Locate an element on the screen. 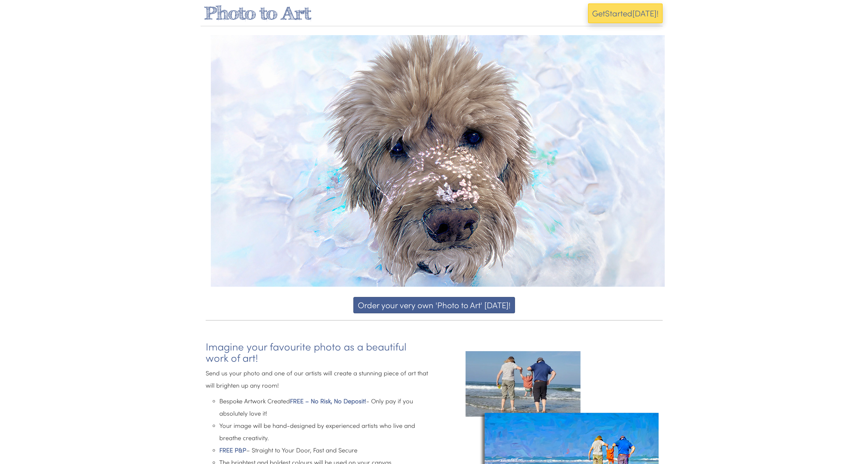  a: Photo to Art is located at coordinates (257, 13).